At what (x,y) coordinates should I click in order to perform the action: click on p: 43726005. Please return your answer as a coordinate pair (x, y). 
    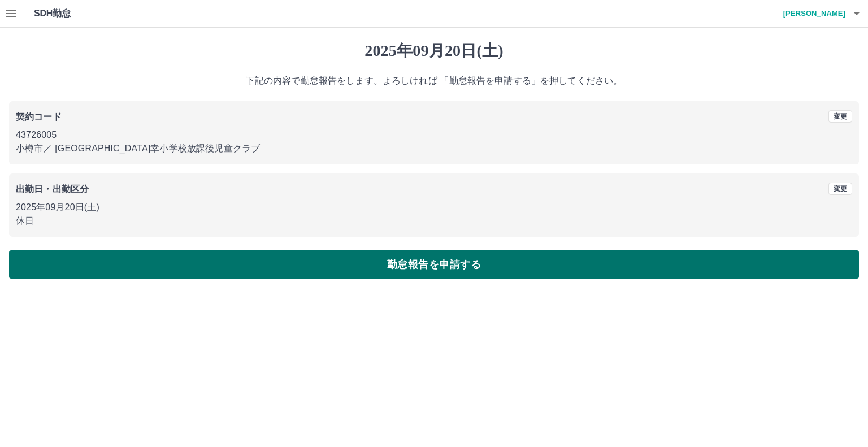
    Looking at the image, I should click on (434, 135).